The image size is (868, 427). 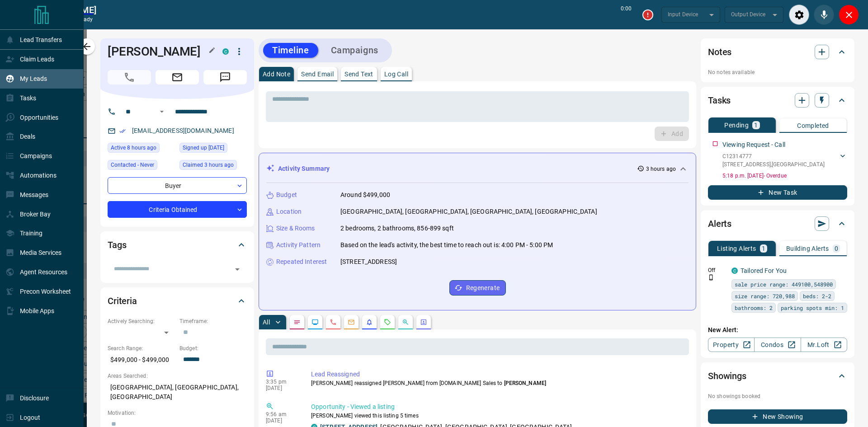 I want to click on p: No notes available, so click(x=777, y=72).